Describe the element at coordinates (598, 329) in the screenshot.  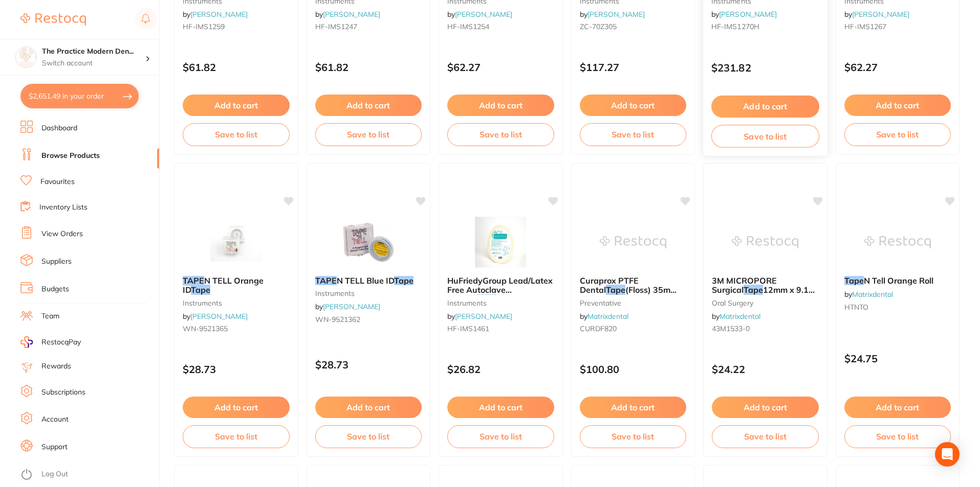
I see `span: CURDF820` at that location.